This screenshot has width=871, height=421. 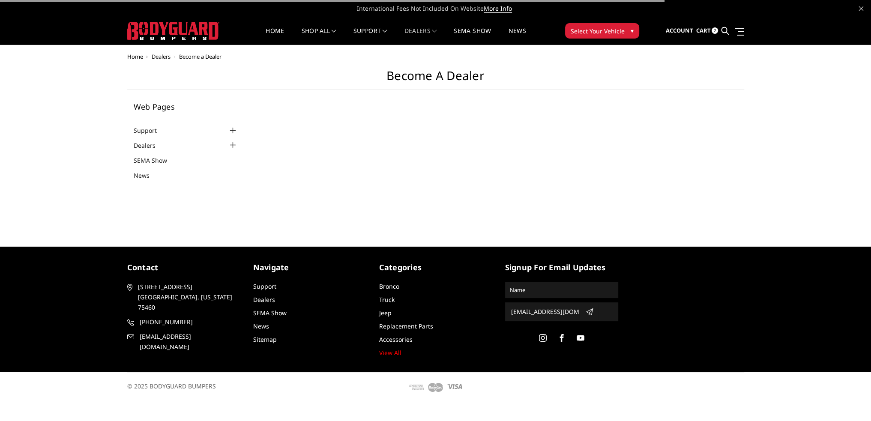 I want to click on a: Accessories, so click(x=396, y=339).